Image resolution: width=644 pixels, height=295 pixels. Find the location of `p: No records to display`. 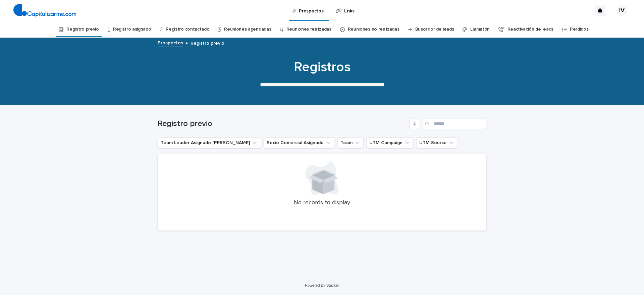

p: No records to display is located at coordinates (322, 203).